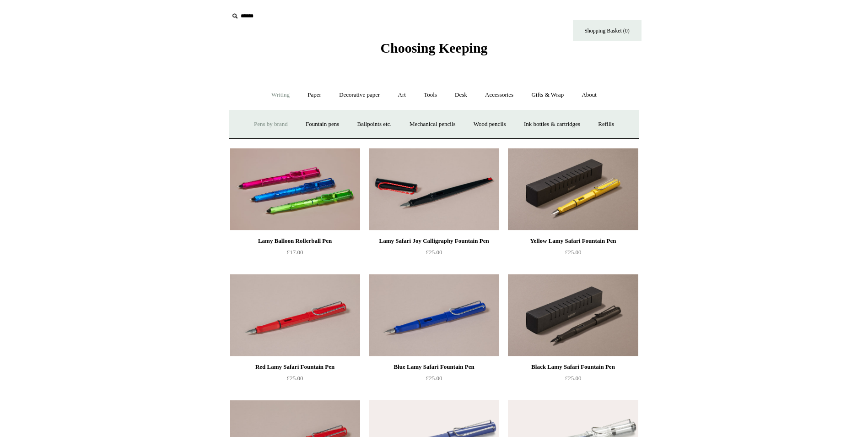 Image resolution: width=868 pixels, height=437 pixels. Describe the element at coordinates (359, 95) in the screenshot. I see `a: Decorative paper` at that location.